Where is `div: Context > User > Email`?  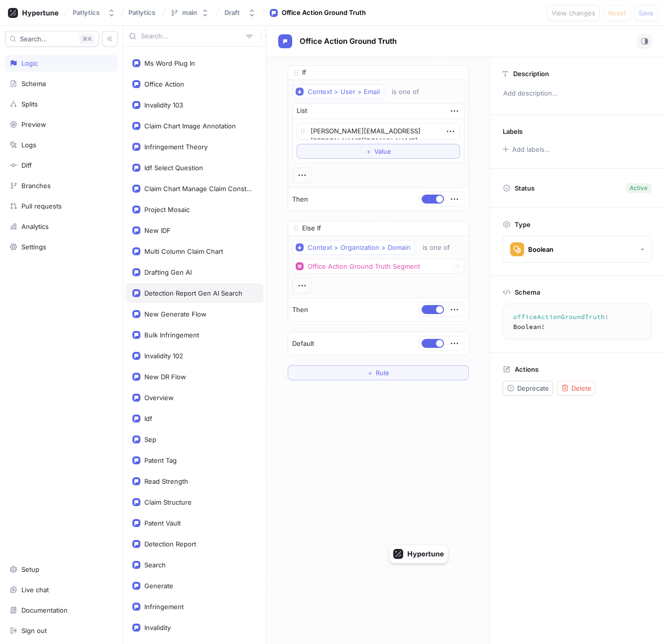 div: Context > User > Email is located at coordinates (343, 91).